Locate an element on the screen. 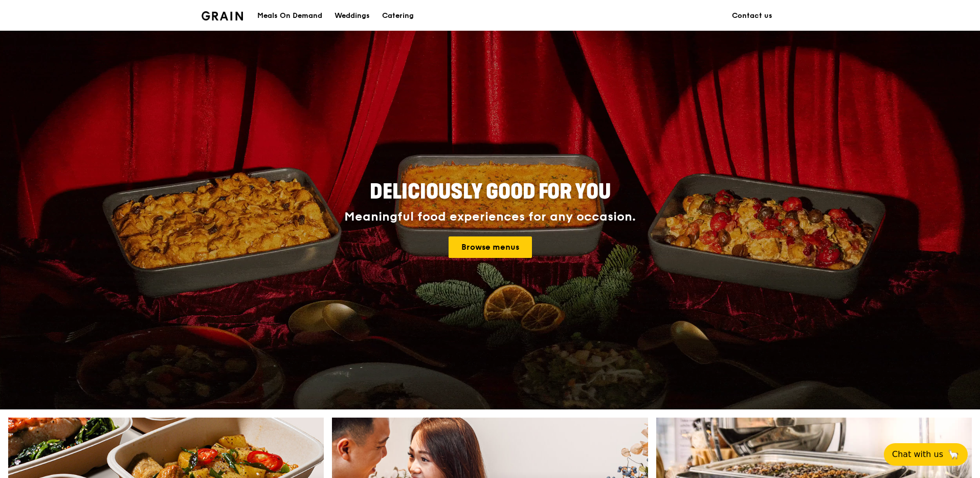 The image size is (980, 478). div: Meaningful food experiences for any occasion. is located at coordinates (490, 217).